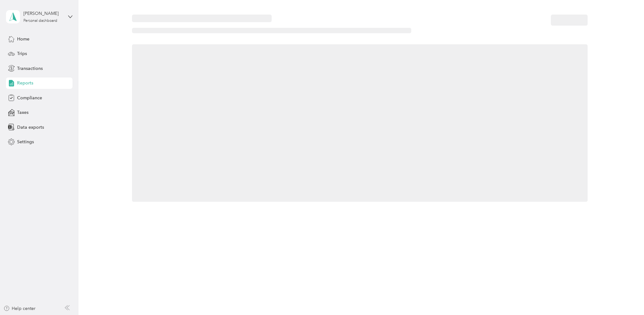  What do you see at coordinates (40, 21) in the screenshot?
I see `div: Personal dashboard` at bounding box center [40, 21].